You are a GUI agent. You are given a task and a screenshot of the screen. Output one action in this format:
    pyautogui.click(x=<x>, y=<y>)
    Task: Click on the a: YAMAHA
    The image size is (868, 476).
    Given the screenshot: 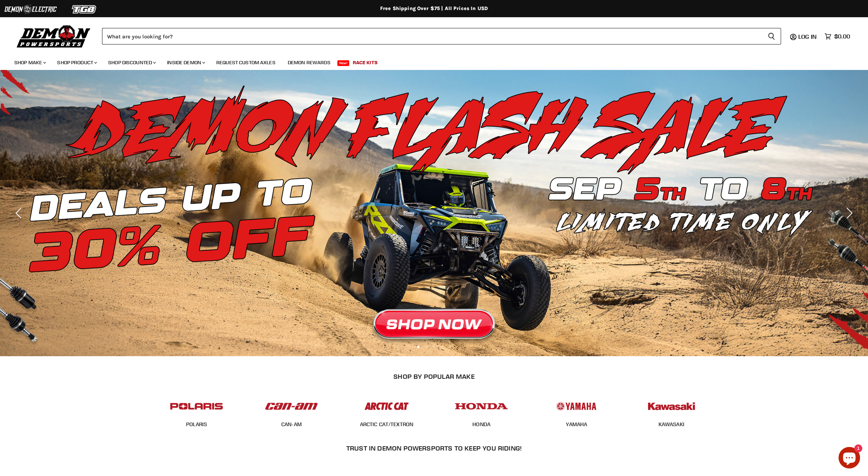 What is the action you would take?
    pyautogui.click(x=576, y=424)
    